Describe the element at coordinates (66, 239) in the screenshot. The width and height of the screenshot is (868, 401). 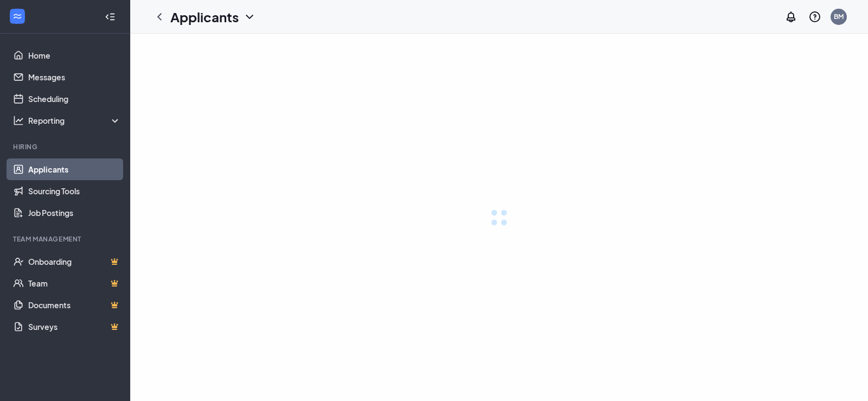
I see `div: Team Management` at that location.